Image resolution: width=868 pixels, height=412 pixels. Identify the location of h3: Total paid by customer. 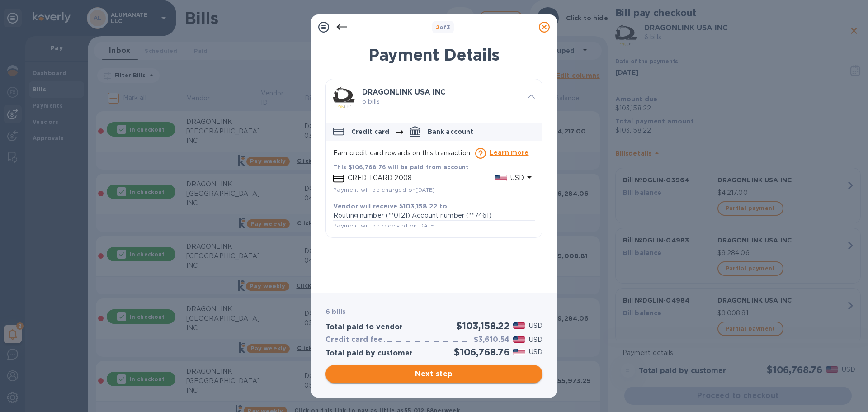
(369, 353).